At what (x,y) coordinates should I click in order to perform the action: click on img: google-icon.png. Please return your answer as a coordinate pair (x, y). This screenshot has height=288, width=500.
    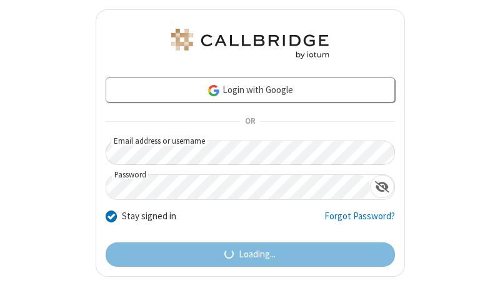
    Looking at the image, I should click on (214, 91).